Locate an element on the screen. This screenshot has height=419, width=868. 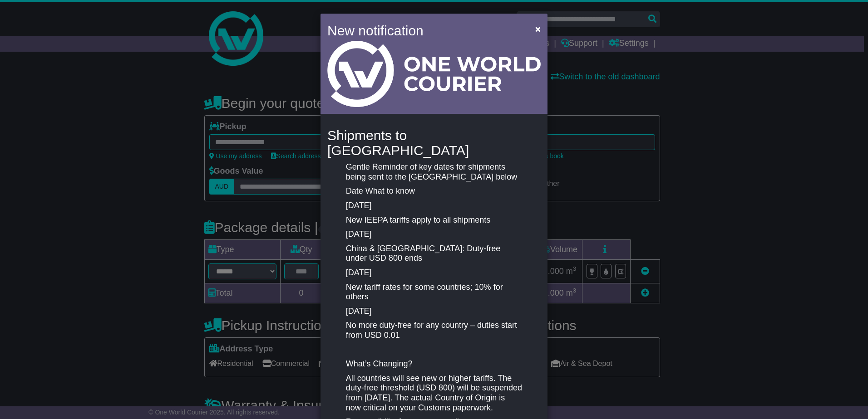
p: What’s Changing? is located at coordinates (434, 364).